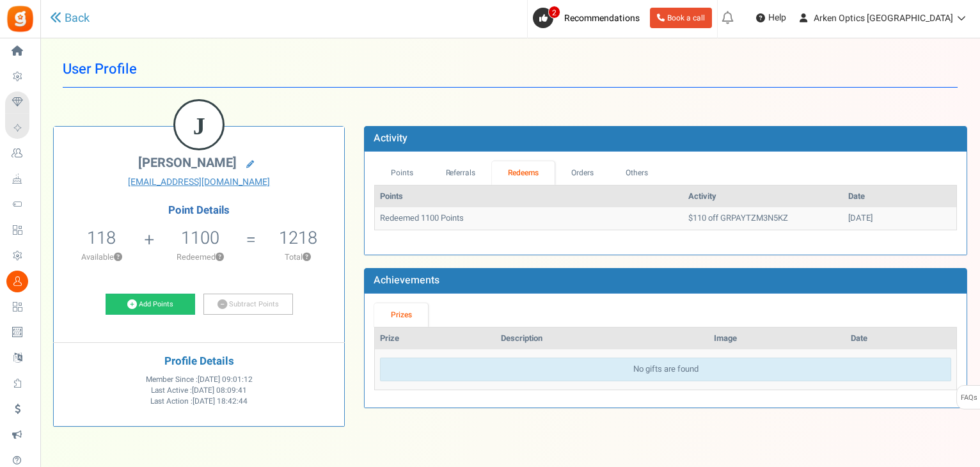 Image resolution: width=980 pixels, height=467 pixels. What do you see at coordinates (582, 173) in the screenshot?
I see `a: Orders` at bounding box center [582, 173].